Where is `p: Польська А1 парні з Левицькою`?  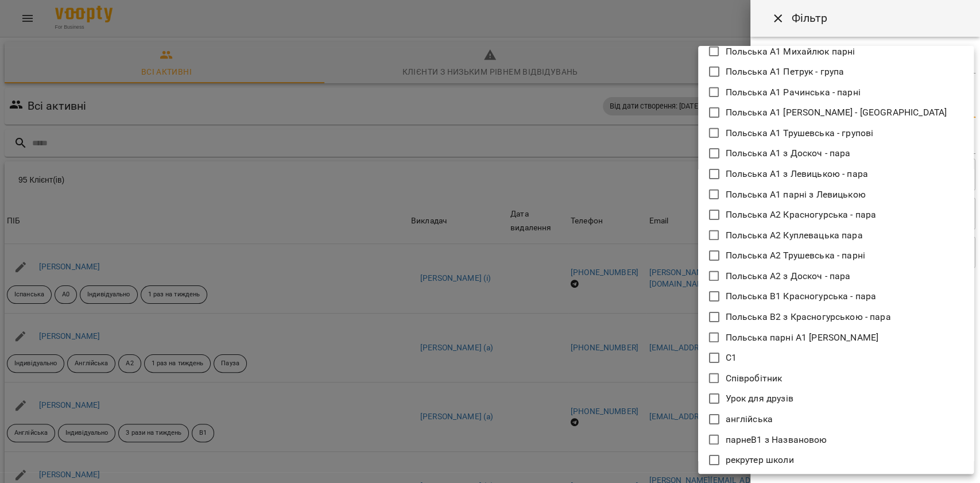 p: Польська А1 парні з Левицькою is located at coordinates (796, 194).